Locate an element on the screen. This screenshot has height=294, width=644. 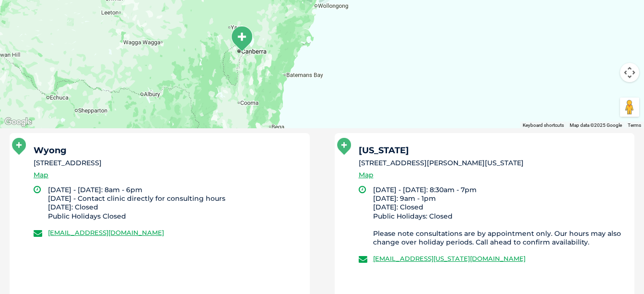
h5: Wyong is located at coordinates (168, 150).